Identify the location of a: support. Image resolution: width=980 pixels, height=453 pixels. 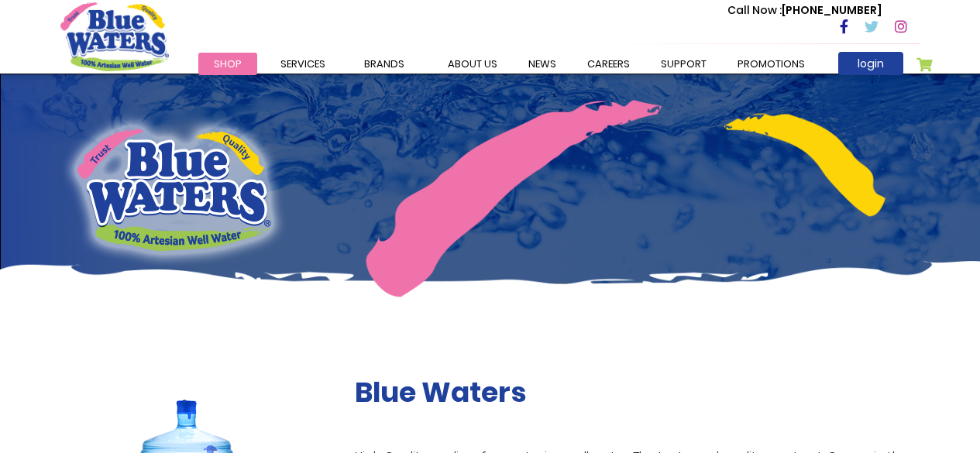
(683, 64).